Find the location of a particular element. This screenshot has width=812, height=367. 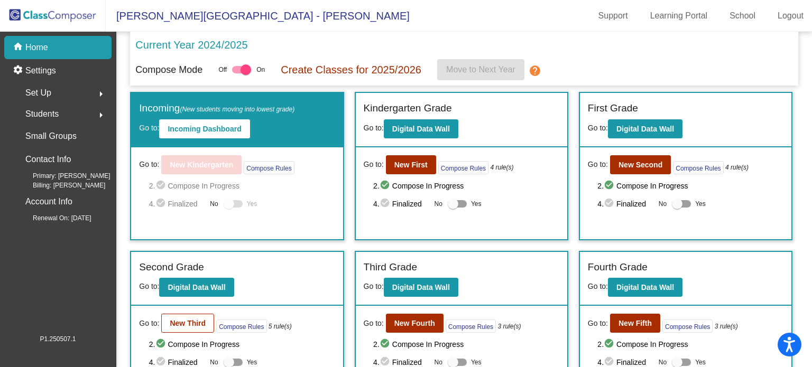

label: Kindergarten Grade is located at coordinates (407, 108).